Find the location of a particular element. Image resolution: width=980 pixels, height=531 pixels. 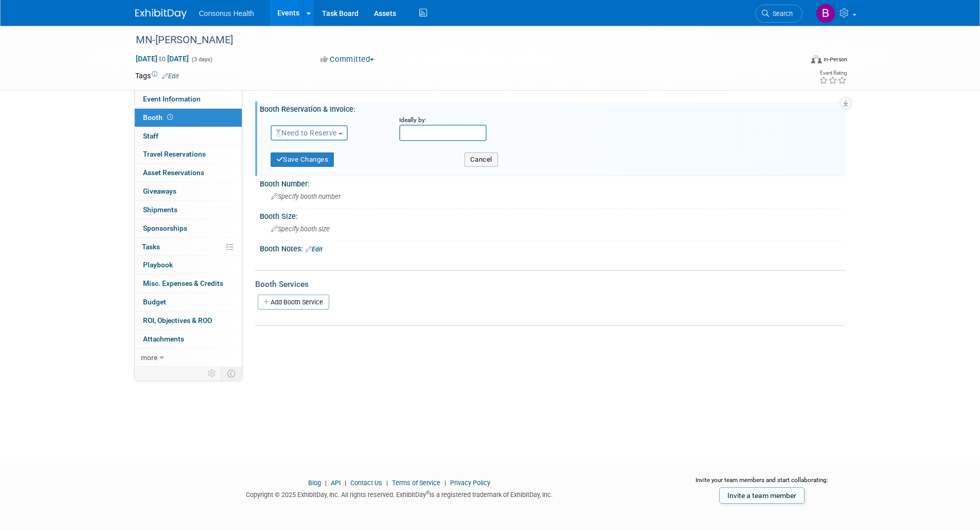

div: Booth Services is located at coordinates (550, 284).